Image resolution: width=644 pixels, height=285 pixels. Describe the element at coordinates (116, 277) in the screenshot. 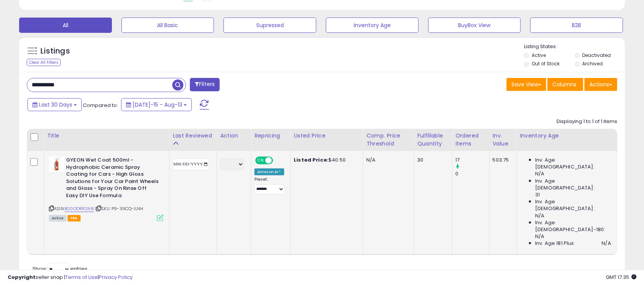

I see `a: Privacy Policy` at that location.